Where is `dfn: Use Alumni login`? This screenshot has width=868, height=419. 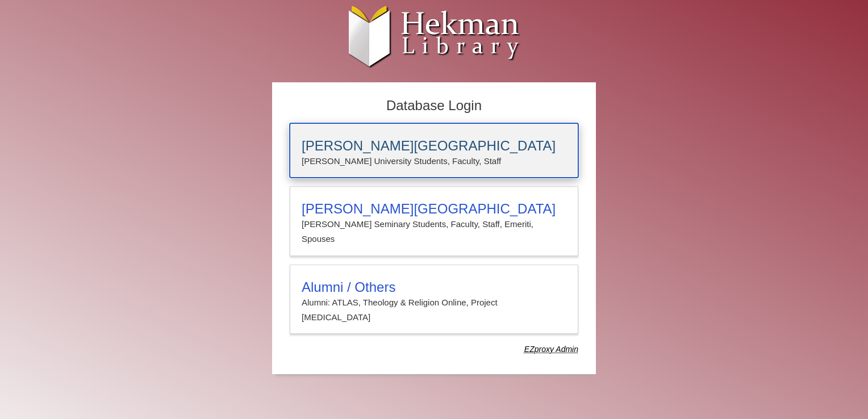 dfn: Use Alumni login is located at coordinates (551, 349).